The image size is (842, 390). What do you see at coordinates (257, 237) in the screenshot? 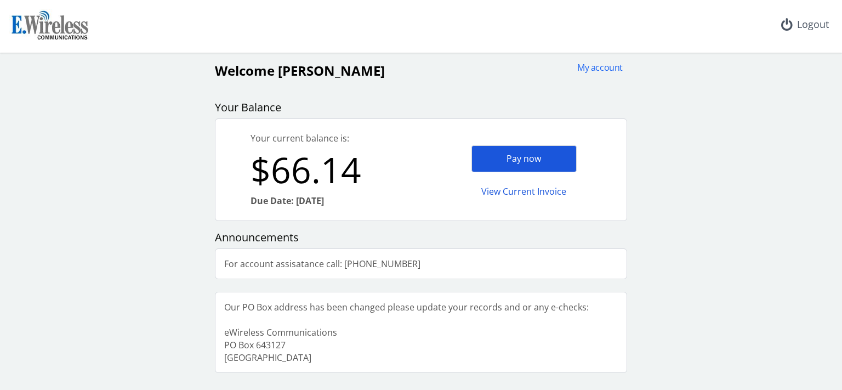
I see `span: Announcements` at bounding box center [257, 237].